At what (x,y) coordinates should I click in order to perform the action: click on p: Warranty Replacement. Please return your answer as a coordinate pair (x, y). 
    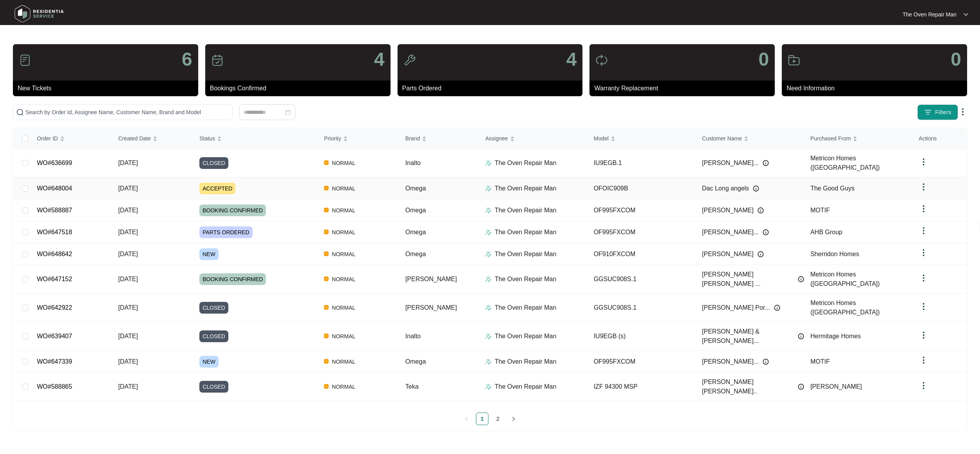
    Looking at the image, I should click on (684, 89).